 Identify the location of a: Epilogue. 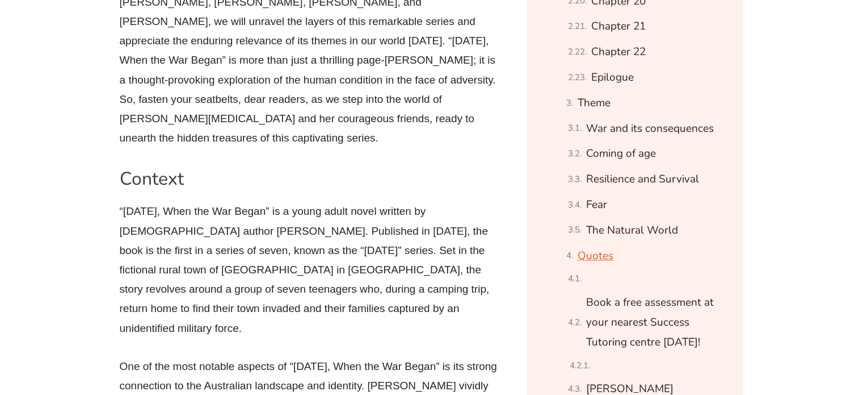
(613, 77).